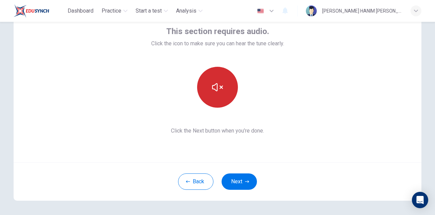 Image resolution: width=435 pixels, height=215 pixels. I want to click on button: Practice, so click(115, 11).